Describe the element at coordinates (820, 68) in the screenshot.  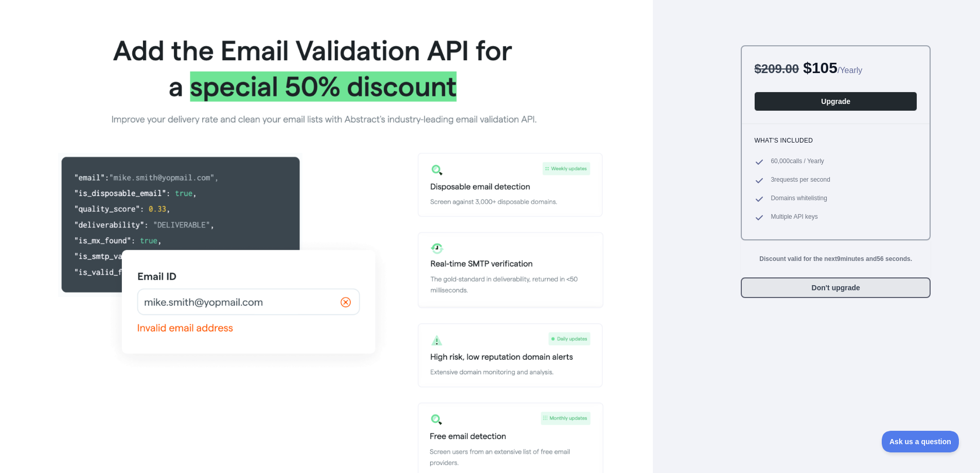
I see `span: $ 105` at that location.